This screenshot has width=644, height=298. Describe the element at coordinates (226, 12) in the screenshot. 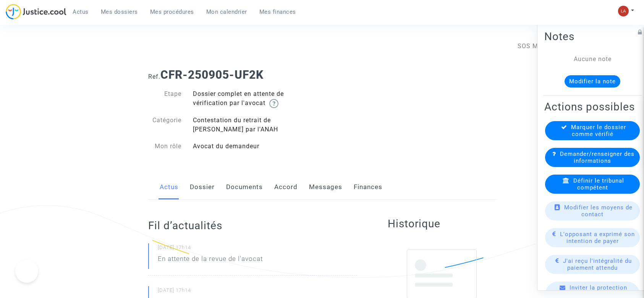

I see `a: Mon calendrier` at that location.